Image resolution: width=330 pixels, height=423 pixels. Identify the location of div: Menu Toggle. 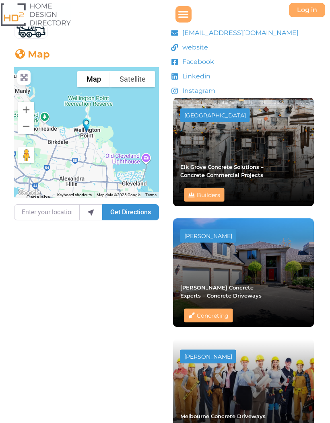
(184, 14).